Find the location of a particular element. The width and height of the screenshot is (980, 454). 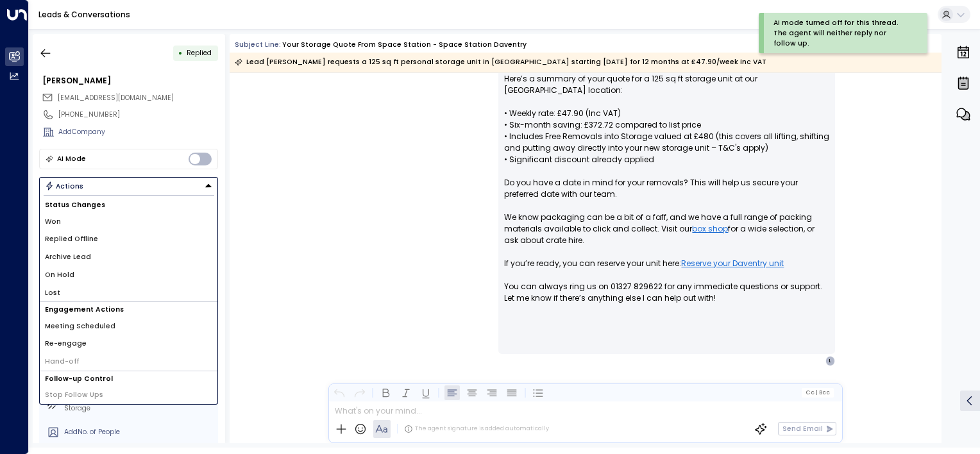

button: Cc|Bcc is located at coordinates (818, 392).